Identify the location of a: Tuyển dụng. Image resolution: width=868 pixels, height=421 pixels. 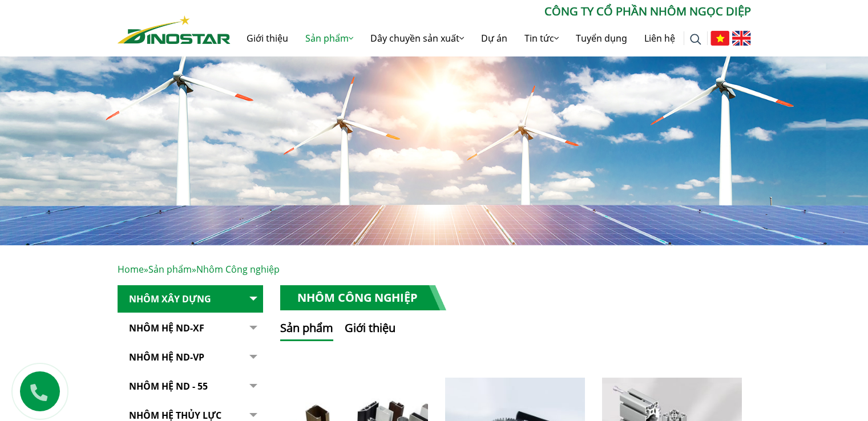
(602, 39).